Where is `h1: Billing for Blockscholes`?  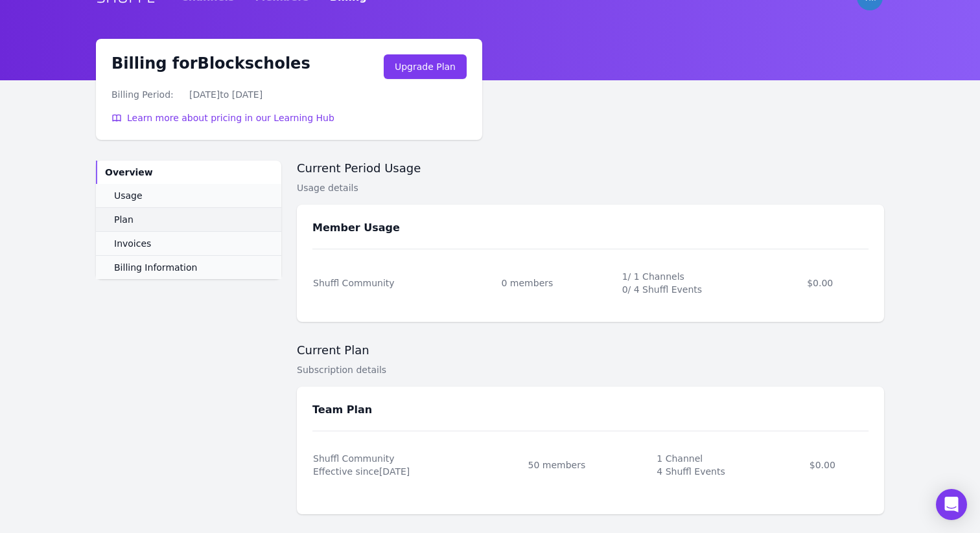 h1: Billing for Blockscholes is located at coordinates (211, 64).